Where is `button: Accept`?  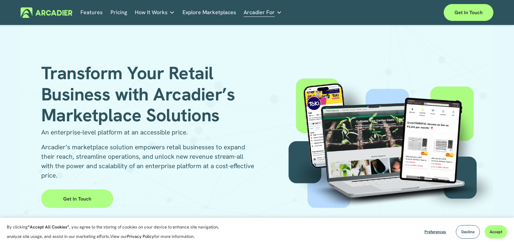
button: Accept is located at coordinates (495, 232).